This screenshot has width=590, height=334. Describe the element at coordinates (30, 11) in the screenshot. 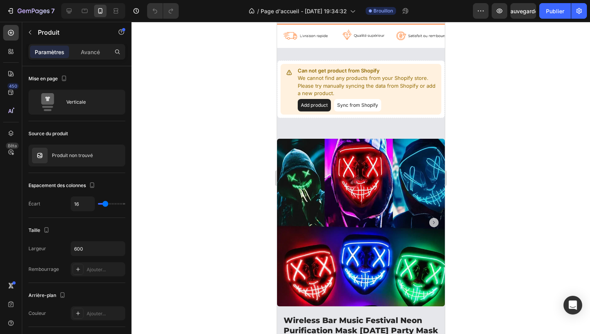

I see `button: 7` at that location.